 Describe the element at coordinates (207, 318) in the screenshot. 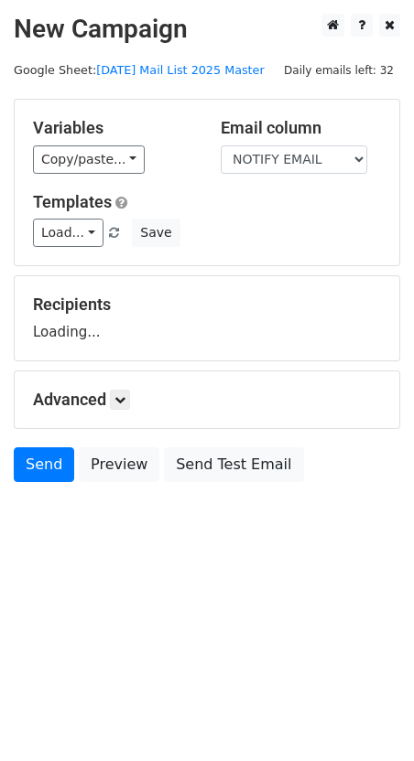

I see `div: Loading...` at that location.